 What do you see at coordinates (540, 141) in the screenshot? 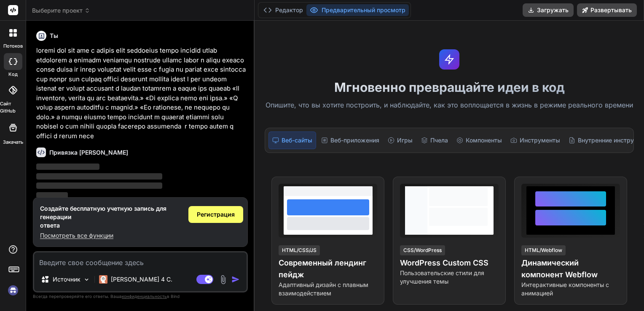
I see `font: Инструменты` at bounding box center [540, 141].